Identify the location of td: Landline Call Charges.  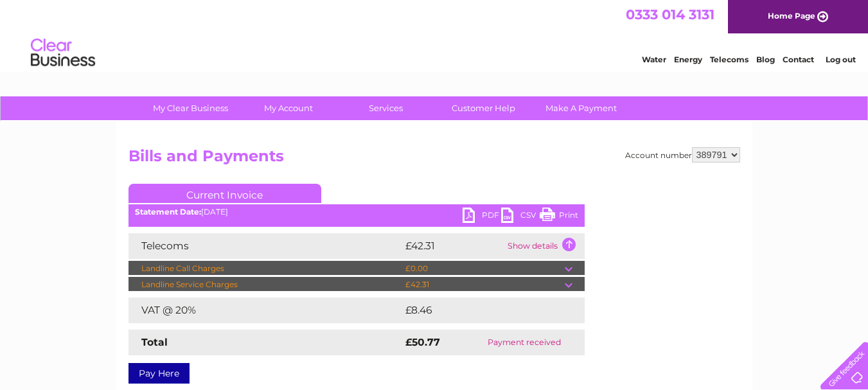
(265, 268).